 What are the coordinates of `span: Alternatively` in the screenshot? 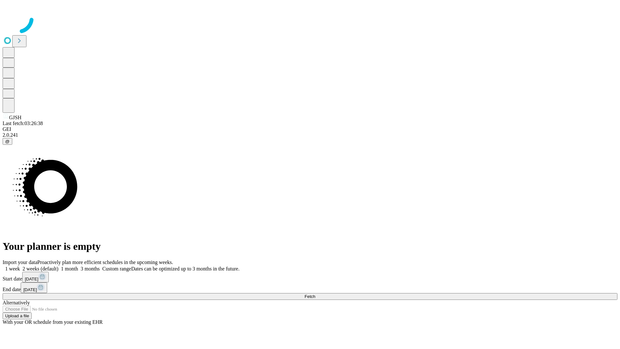 It's located at (16, 302).